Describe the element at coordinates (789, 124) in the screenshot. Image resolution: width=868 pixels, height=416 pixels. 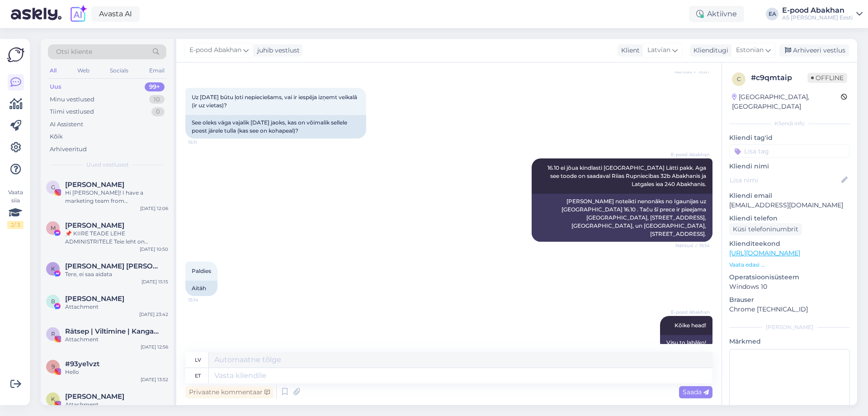
I see `div: Kliendi info` at that location.